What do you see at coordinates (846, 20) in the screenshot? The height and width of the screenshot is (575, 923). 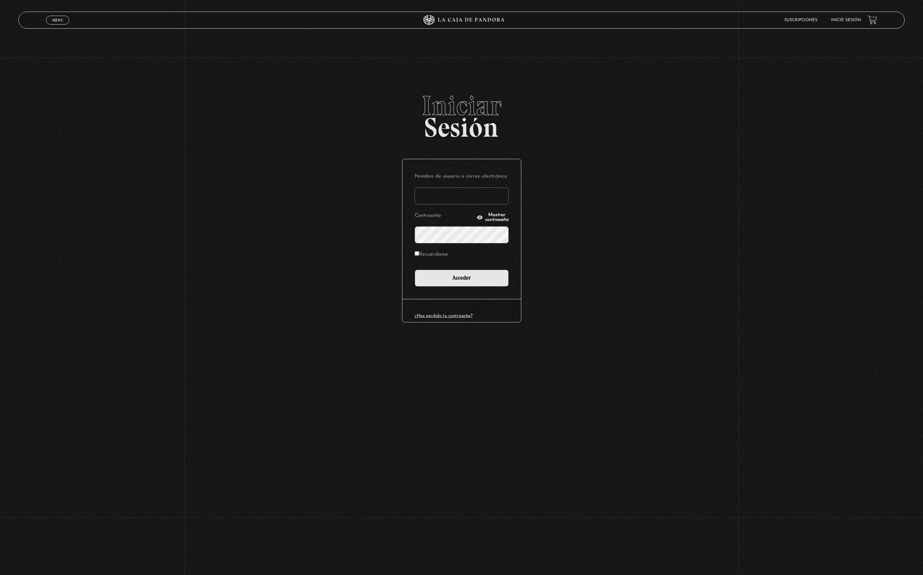 I see `a: Inicie sesión` at bounding box center [846, 20].